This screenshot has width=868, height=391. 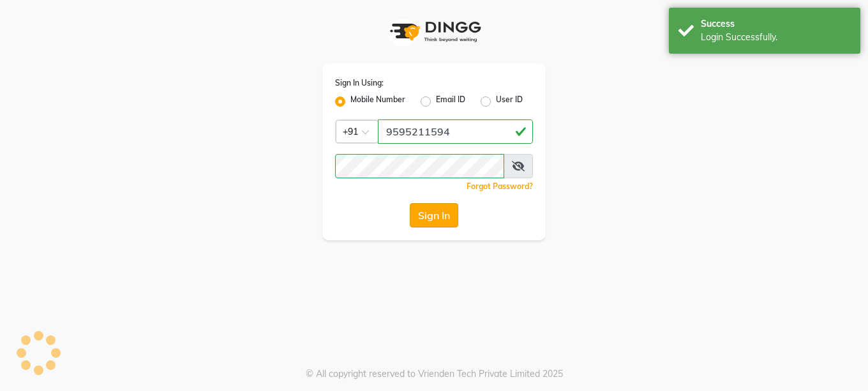 I want to click on label: Email ID, so click(x=451, y=102).